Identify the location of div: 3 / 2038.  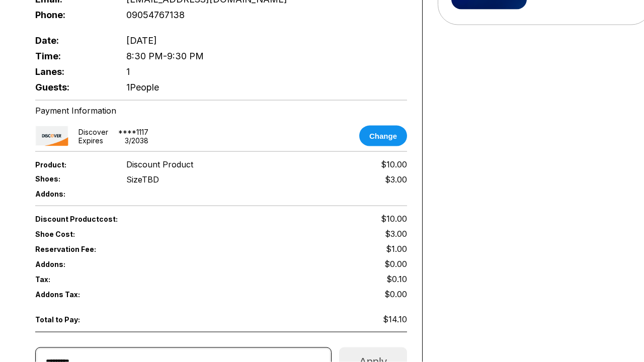
(137, 140).